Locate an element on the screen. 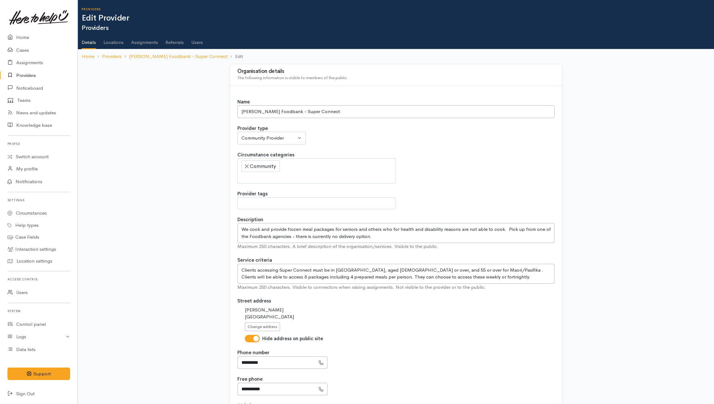  h1: Edit Provider is located at coordinates (398, 18).